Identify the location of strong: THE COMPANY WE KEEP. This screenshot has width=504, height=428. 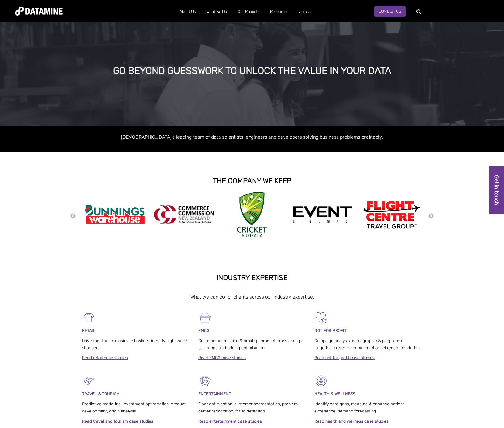
(252, 180).